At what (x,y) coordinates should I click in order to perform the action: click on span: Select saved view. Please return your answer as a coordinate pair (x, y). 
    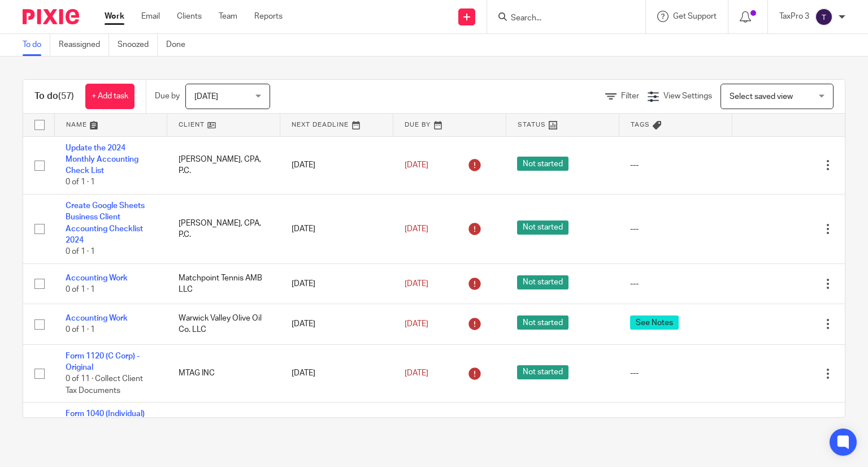
    Looking at the image, I should click on (761, 97).